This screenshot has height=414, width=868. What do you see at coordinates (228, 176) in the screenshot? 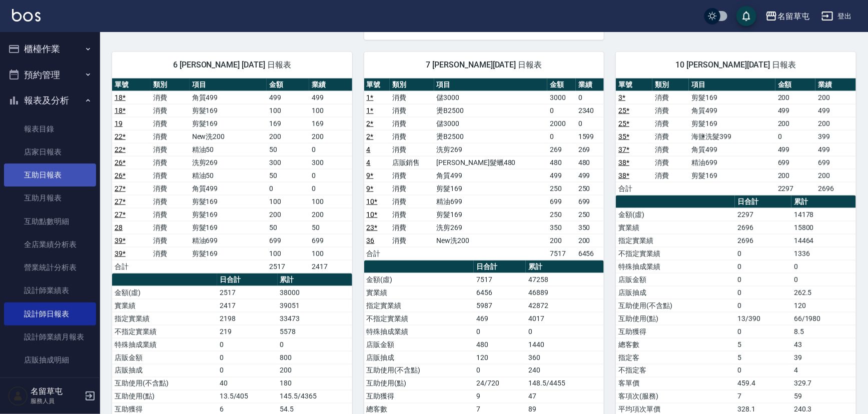
I see `td: 精油50` at bounding box center [228, 176].